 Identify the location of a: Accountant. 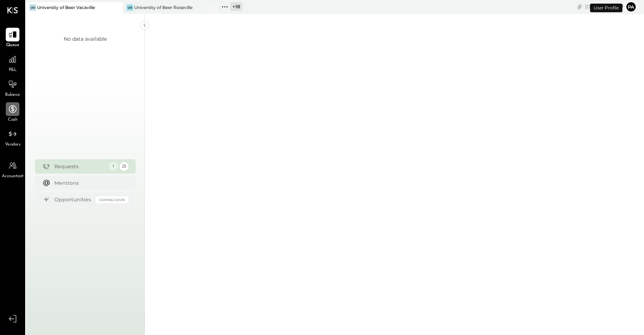
(13, 169).